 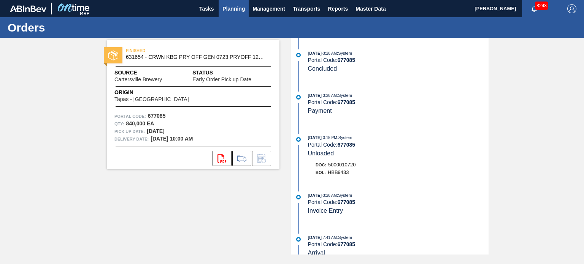 I want to click on h1: Orders, so click(x=75, y=27).